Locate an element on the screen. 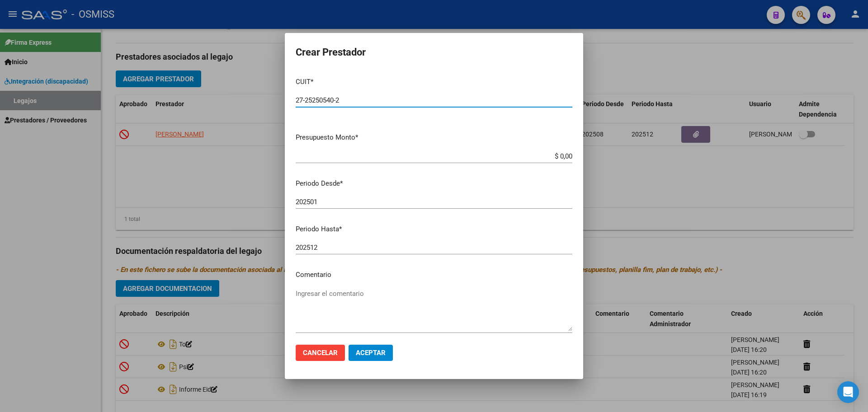 This screenshot has height=412, width=868. p: Comentario is located at coordinates (434, 275).